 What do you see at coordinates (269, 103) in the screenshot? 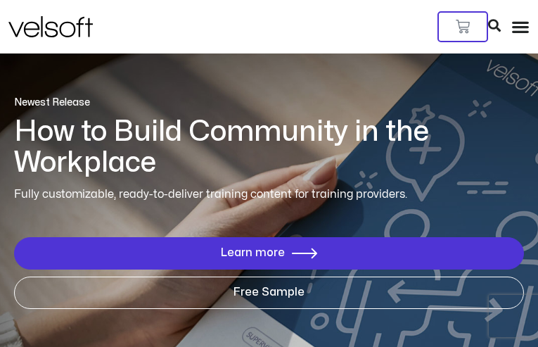
I see `p: Newest Release` at bounding box center [269, 103].